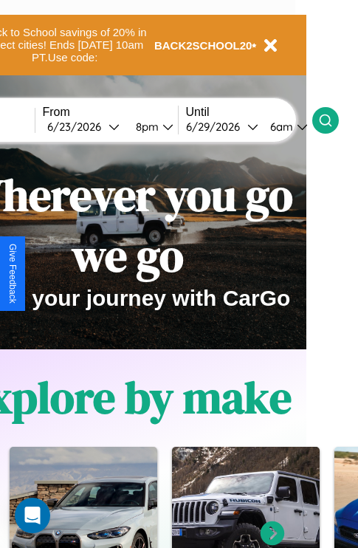 The height and width of the screenshot is (548, 358). What do you see at coordinates (280, 126) in the screenshot?
I see `div: 6am` at bounding box center [280, 126].